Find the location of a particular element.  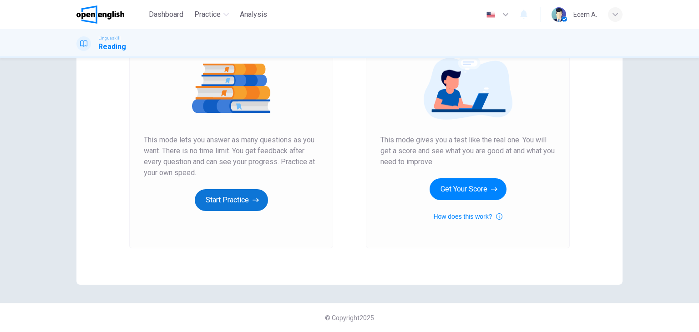

button: Dashboard is located at coordinates (166, 15).